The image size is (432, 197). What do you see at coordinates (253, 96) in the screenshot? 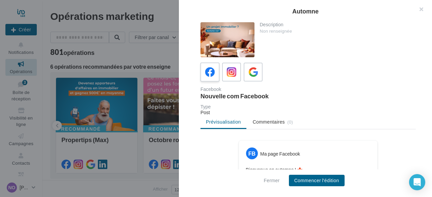
I see `div: Nouvelle com Facebook` at bounding box center [253, 96].